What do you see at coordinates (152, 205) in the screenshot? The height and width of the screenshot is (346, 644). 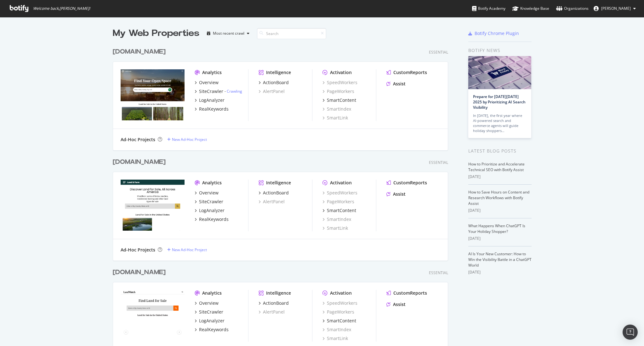 I see `img: landandfarm.com` at bounding box center [152, 205].